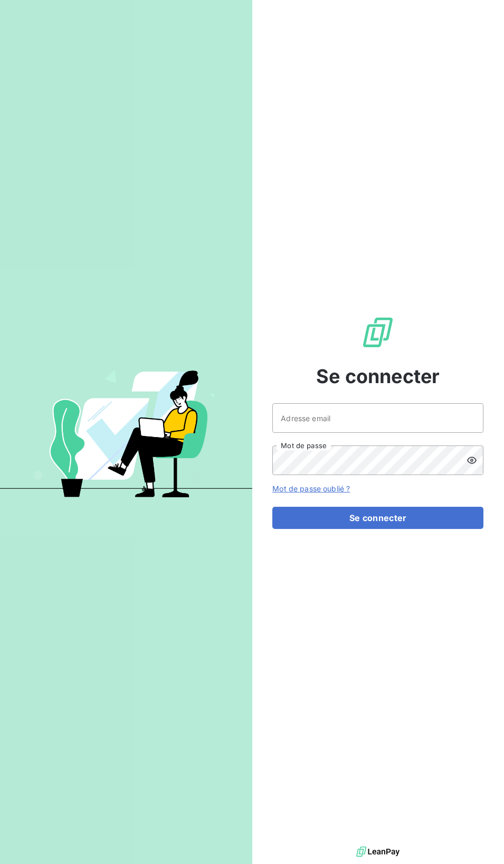  Describe the element at coordinates (378, 518) in the screenshot. I see `button: Se connecter` at that location.